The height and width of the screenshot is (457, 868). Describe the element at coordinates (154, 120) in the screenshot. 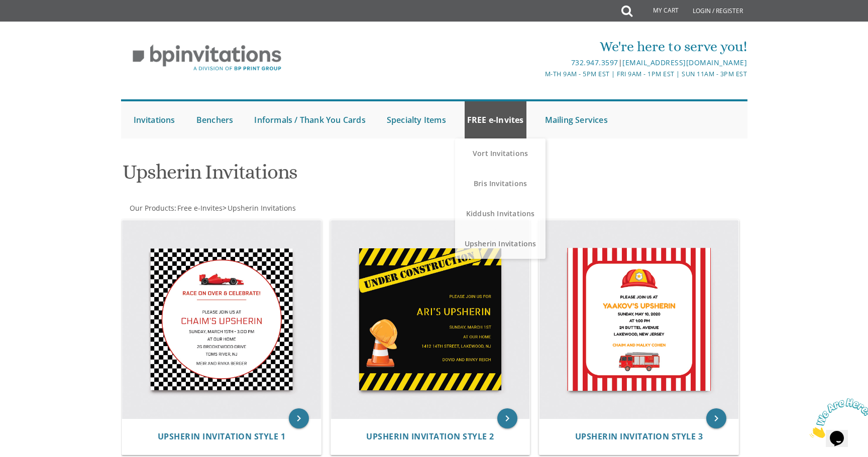

I see `a: Invitations` at that location.